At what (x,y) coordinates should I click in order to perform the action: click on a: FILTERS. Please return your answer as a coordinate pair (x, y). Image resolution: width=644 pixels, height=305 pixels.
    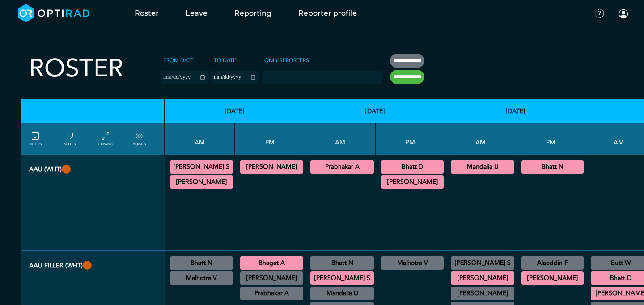
    Looking at the image, I should click on (35, 139).